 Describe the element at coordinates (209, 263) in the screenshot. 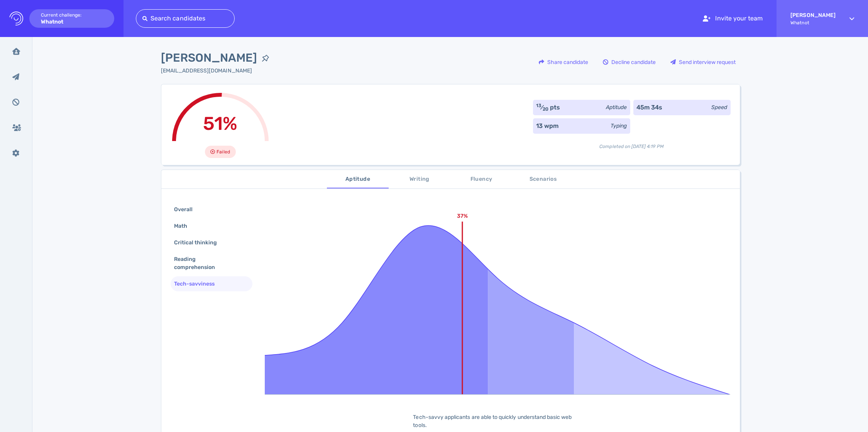

I see `div: Reading comprehension` at that location.